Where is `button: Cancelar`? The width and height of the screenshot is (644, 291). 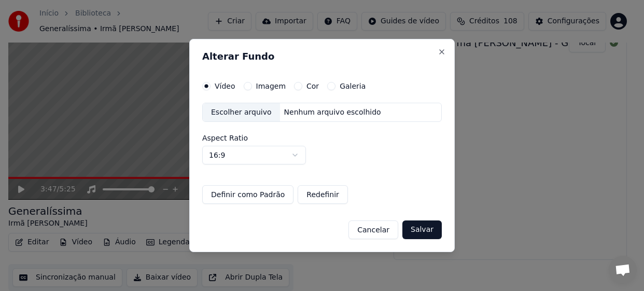 button: Cancelar is located at coordinates (373, 230).